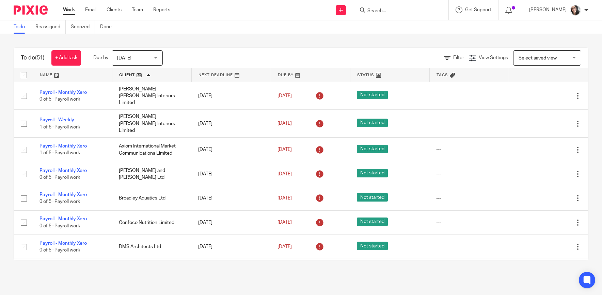 The width and height of the screenshot is (602, 295). What do you see at coordinates (442, 75) in the screenshot?
I see `span: Tags` at bounding box center [442, 75].